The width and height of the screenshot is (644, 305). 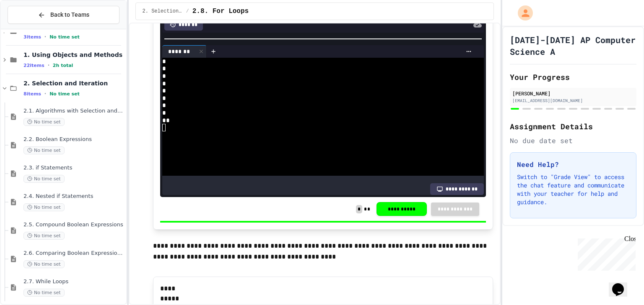 What do you see at coordinates (73, 281) in the screenshot?
I see `span: 2.7. While Loops` at bounding box center [73, 281].